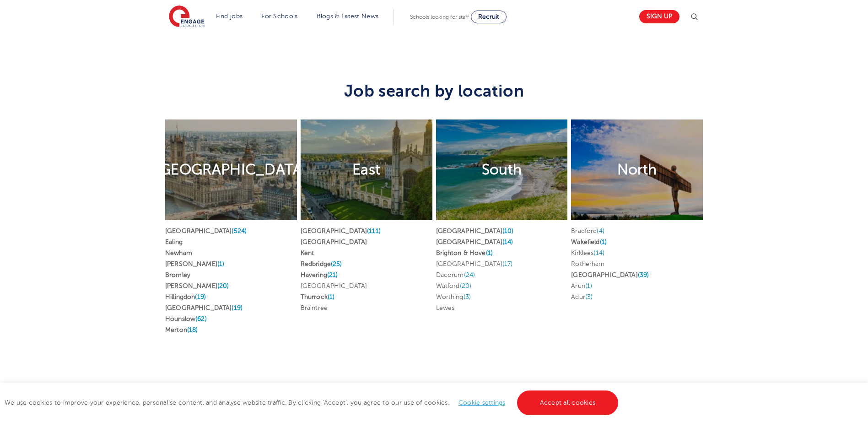 The width and height of the screenshot is (868, 423). I want to click on h3: Job search by location, so click(434, 82).